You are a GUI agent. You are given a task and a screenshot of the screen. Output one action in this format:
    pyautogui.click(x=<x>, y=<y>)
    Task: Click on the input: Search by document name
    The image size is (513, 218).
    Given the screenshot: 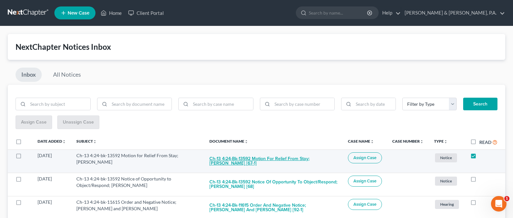 What is the action you would take?
    pyautogui.click(x=140, y=104)
    